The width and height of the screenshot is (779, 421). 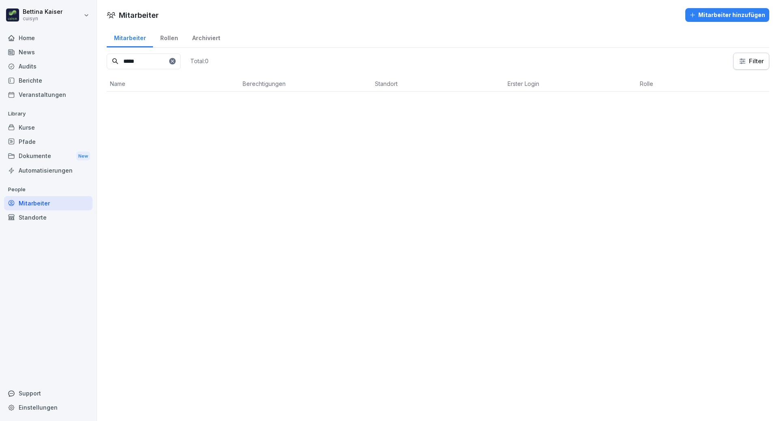 I want to click on div: Standorte, so click(x=48, y=217).